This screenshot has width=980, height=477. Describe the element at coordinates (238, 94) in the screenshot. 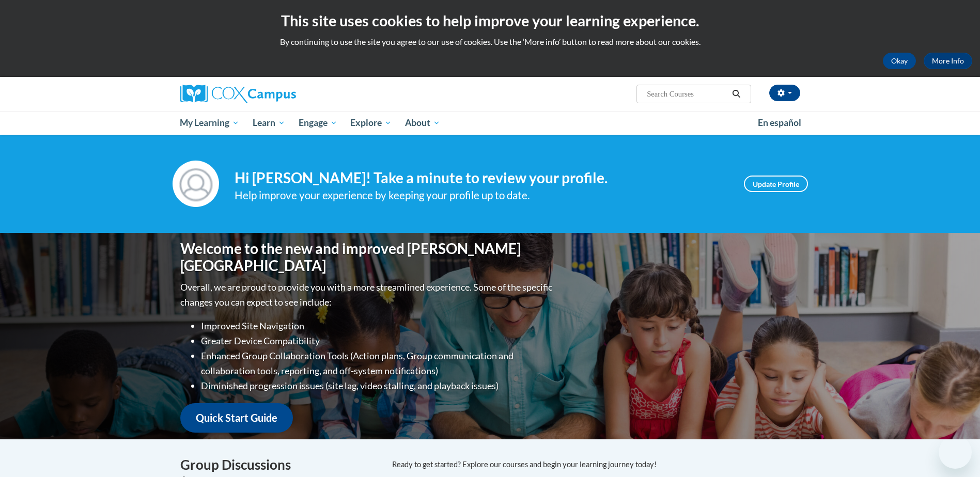

I see `img: Cox Campus` at that location.